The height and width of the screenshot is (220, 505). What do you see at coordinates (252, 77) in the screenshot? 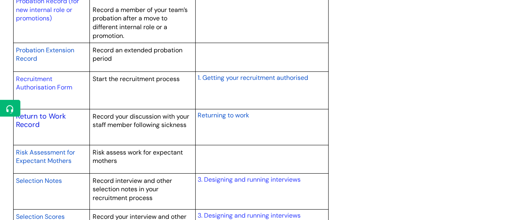
I see `a: 1. Getting your recruitment authorised` at bounding box center [252, 77].